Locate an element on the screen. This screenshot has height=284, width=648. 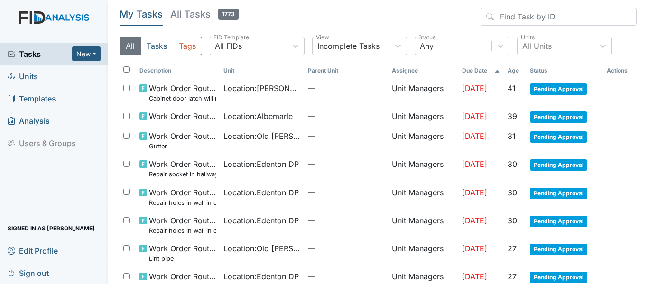
span: 39 is located at coordinates (512, 116).